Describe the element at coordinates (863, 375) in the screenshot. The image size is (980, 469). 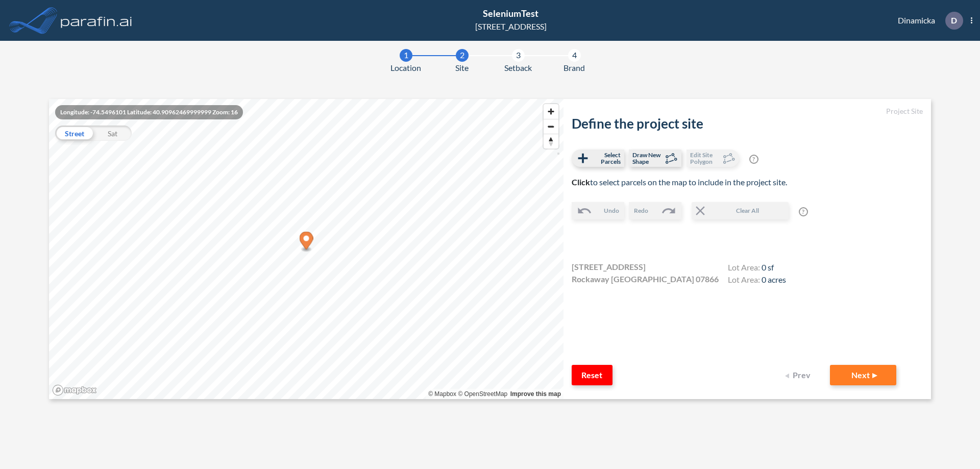
I see `button: Next` at that location.